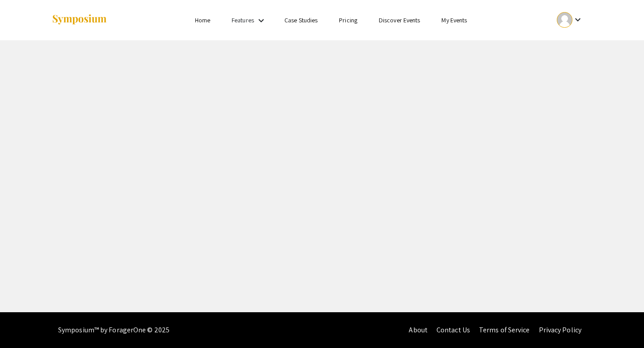 Image resolution: width=644 pixels, height=348 pixels. Describe the element at coordinates (505, 330) in the screenshot. I see `a: Terms of Service` at that location.